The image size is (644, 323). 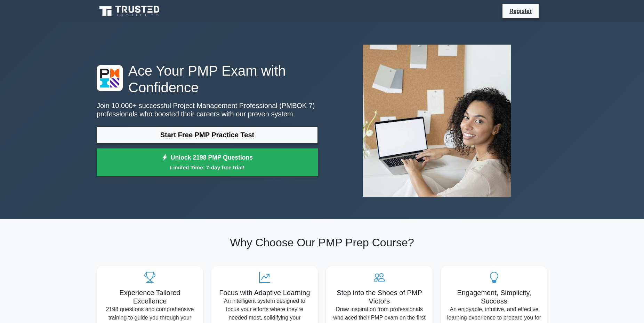 What do you see at coordinates (207, 162) in the screenshot?
I see `a: Unlock 2198 PMP QuestionsLimited Time: 7-day free trial!` at bounding box center [207, 162].